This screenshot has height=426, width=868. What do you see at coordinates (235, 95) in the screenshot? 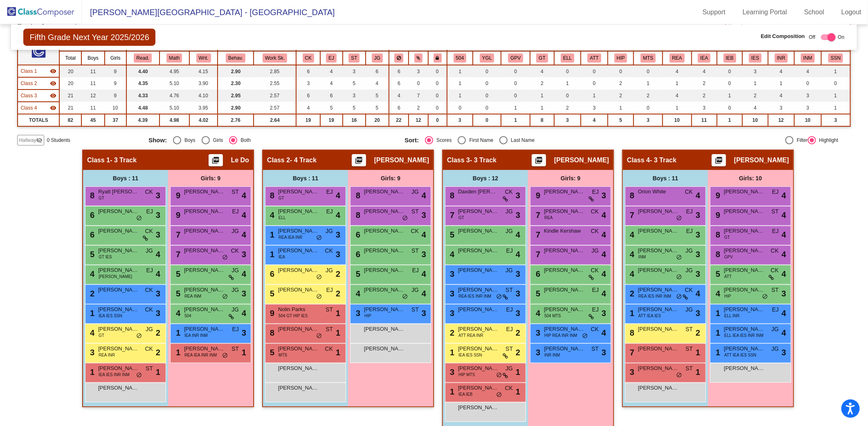
I see `td: 2.95` at bounding box center [235, 95].